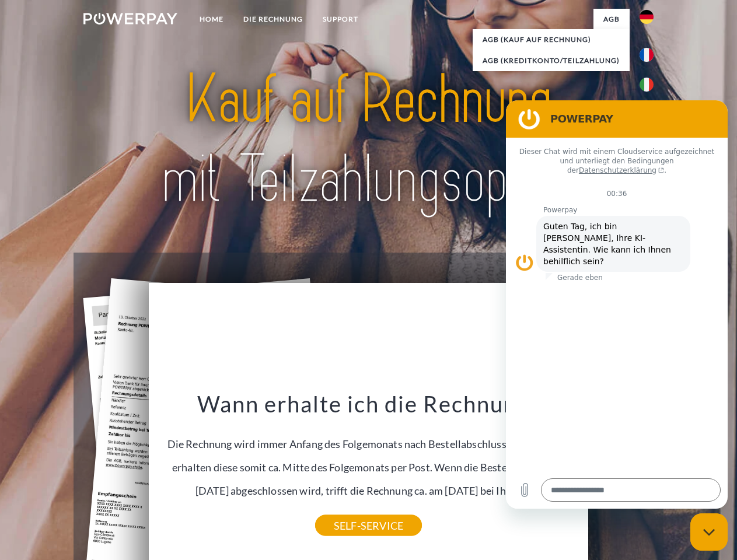 The height and width of the screenshot is (560, 737). What do you see at coordinates (155, 70) in the screenshot?
I see `svg: (wird in einer neuen Registerkarte geöffnet)` at bounding box center [155, 70].